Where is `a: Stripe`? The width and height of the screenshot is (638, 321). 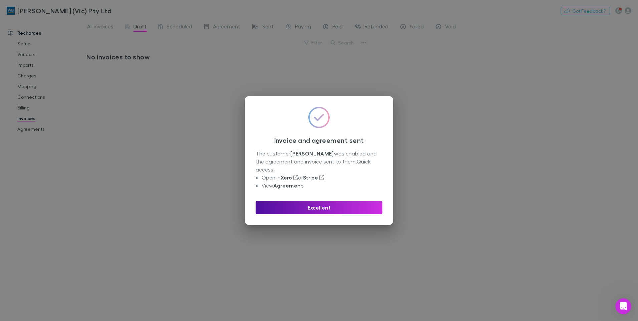
a: Stripe is located at coordinates (310, 177).